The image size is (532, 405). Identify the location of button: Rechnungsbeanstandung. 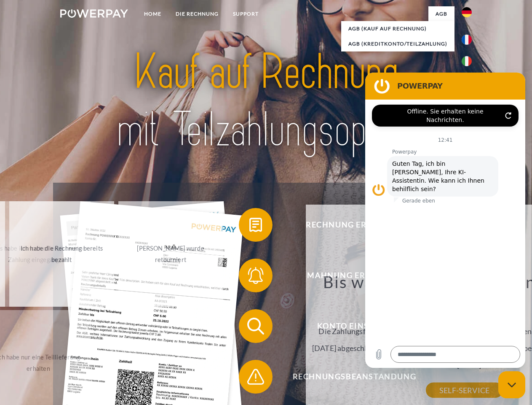
(348, 377).